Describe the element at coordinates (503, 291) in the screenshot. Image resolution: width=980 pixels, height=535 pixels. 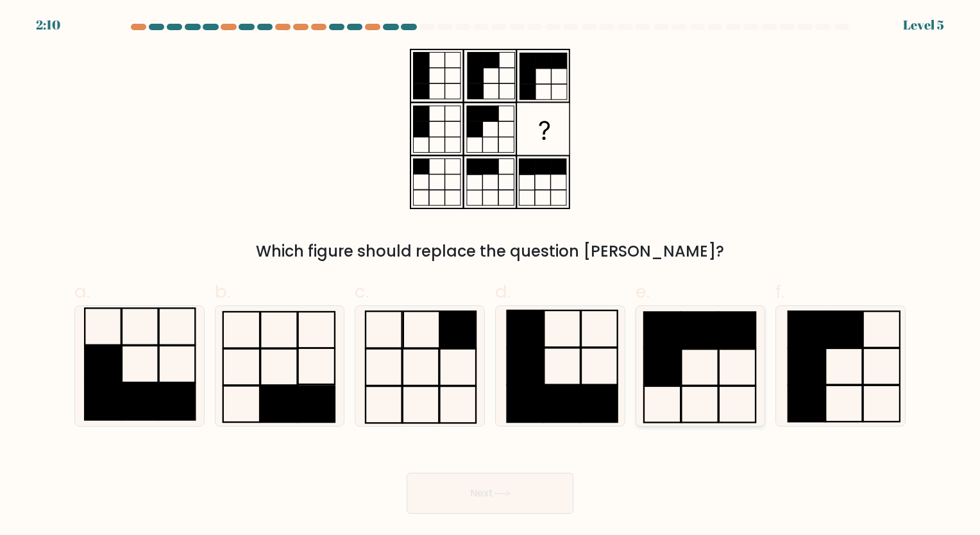
I see `span: d.` at that location.